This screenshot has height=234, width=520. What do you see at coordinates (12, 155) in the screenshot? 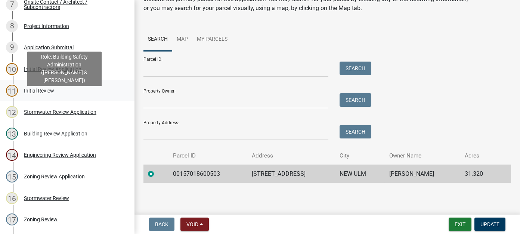
I see `div: 14` at bounding box center [12, 155].